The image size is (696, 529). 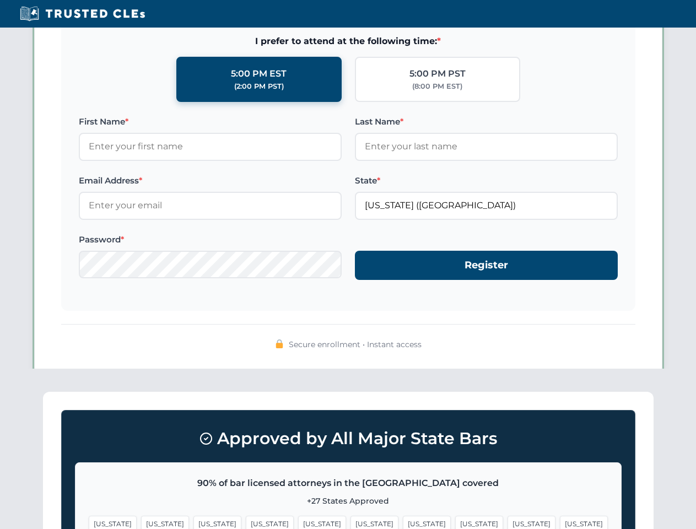 What do you see at coordinates (82, 14) in the screenshot?
I see `img: Trusted CLEs` at bounding box center [82, 14].